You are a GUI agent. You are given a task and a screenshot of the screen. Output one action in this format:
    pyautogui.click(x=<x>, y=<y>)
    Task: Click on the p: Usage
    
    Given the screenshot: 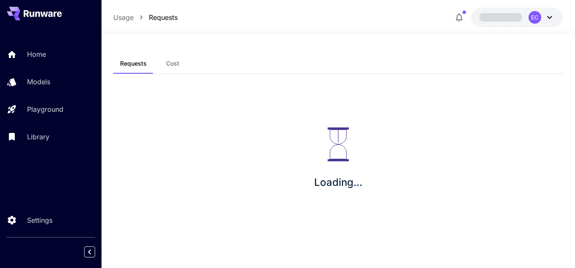 What is the action you would take?
    pyautogui.click(x=123, y=17)
    